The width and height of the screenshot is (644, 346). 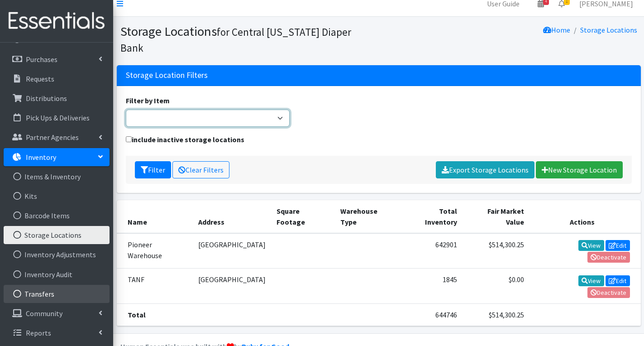 I want to click on a: Home, so click(x=557, y=30).